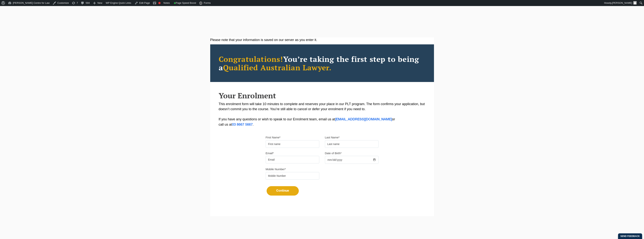 The height and width of the screenshot is (239, 644). I want to click on p: This enrolment form will take 10 minutes to complete and reserves your place in our PLT program. ..., so click(322, 114).